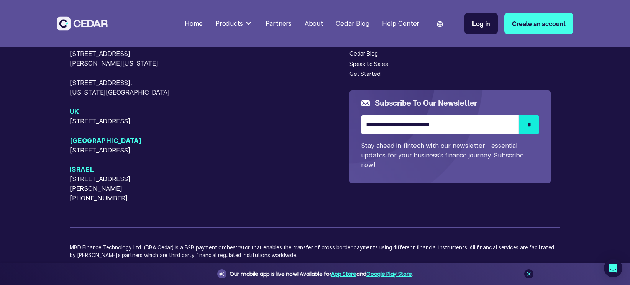 This screenshot has width=630, height=285. What do you see at coordinates (389, 274) in the screenshot?
I see `a: Google Play Store` at bounding box center [389, 274].